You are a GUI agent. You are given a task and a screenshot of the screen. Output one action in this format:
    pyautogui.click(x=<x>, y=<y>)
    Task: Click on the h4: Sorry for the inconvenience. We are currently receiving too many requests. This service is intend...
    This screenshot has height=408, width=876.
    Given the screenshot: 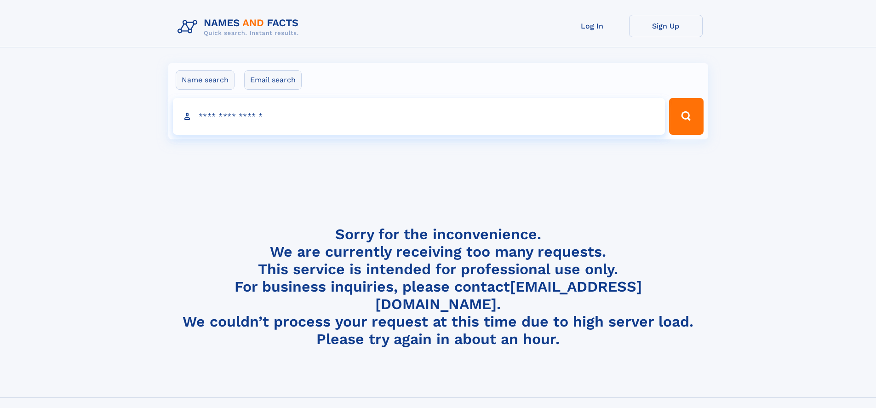 What is the action you would take?
    pyautogui.click(x=438, y=287)
    